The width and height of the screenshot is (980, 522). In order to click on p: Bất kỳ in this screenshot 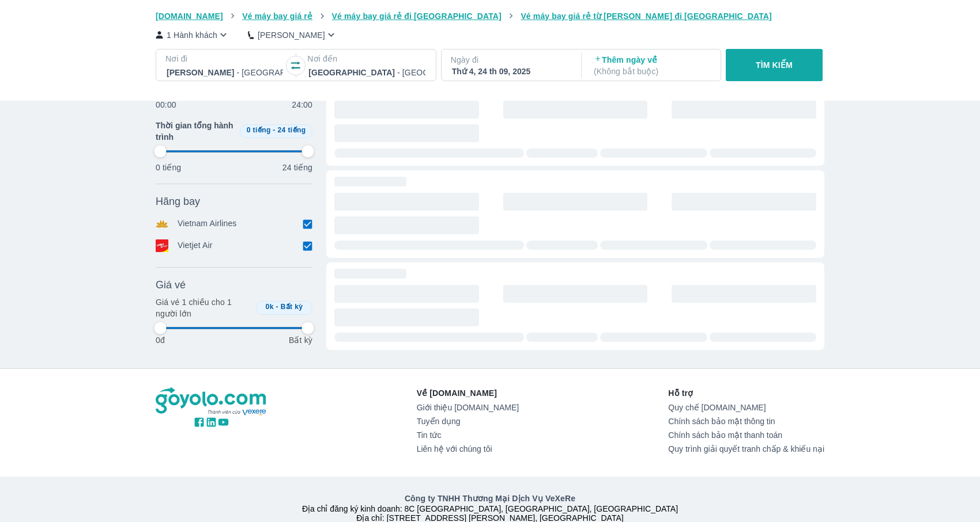, I will do `click(300, 340)`.